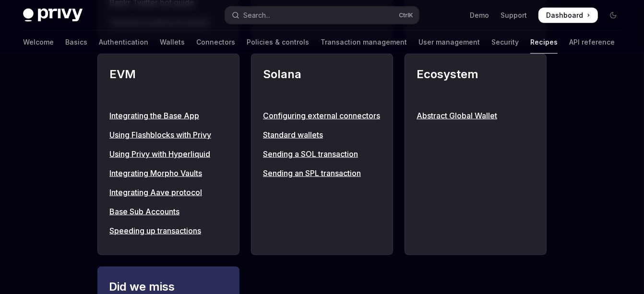 This screenshot has width=644, height=294. What do you see at coordinates (77, 42) in the screenshot?
I see `a: Basics` at bounding box center [77, 42].